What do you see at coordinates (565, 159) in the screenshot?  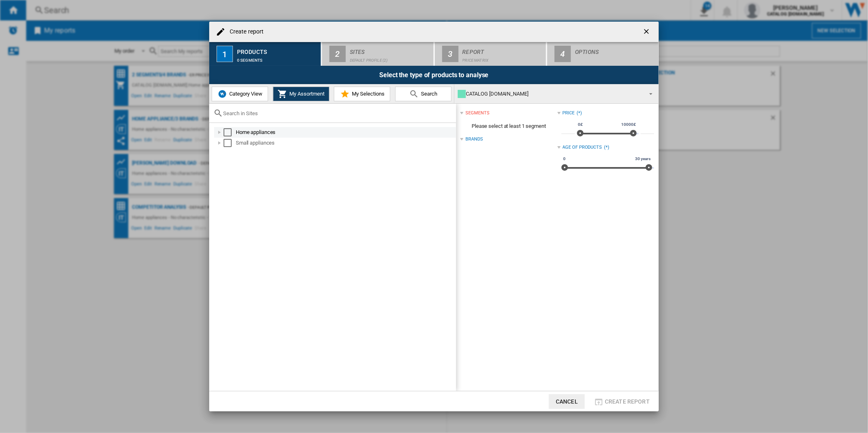 I see `span: 0` at bounding box center [565, 159].